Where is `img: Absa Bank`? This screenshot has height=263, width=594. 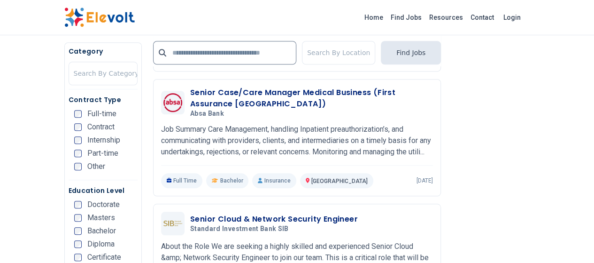
img: Absa Bank is located at coordinates (173, 102).